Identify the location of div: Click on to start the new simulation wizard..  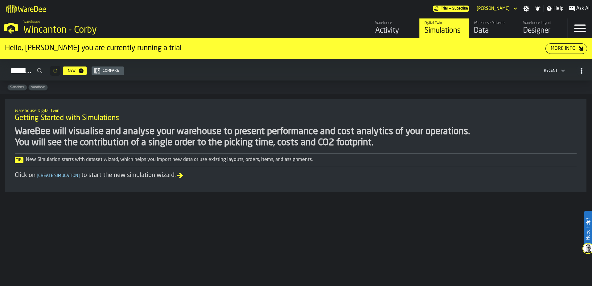
(296, 176).